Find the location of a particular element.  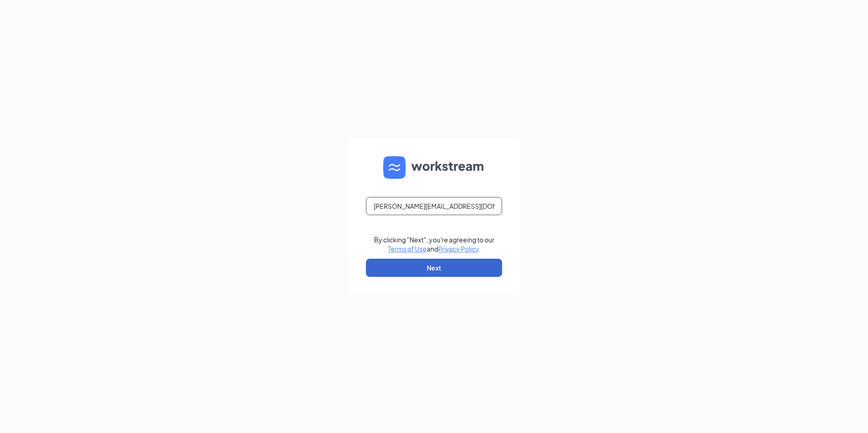

a: Privacy Policy is located at coordinates (458, 249).